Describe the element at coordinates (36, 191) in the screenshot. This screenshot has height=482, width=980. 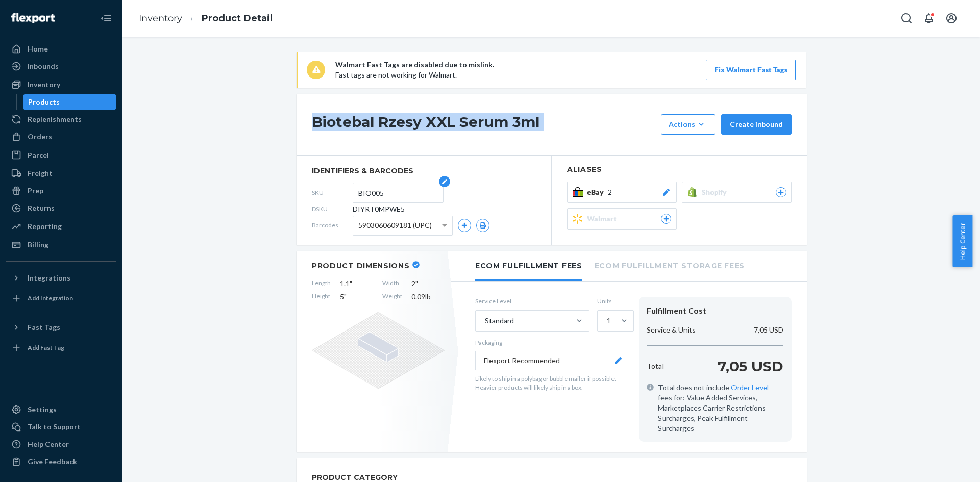
I see `div: Prep` at that location.